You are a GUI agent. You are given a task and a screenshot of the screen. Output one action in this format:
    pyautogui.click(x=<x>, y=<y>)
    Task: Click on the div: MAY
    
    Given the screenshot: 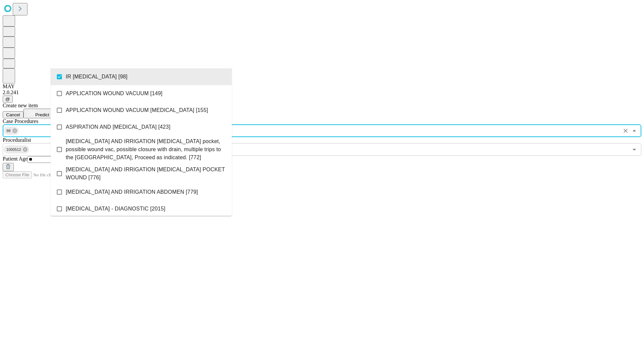 What is the action you would take?
    pyautogui.click(x=322, y=86)
    